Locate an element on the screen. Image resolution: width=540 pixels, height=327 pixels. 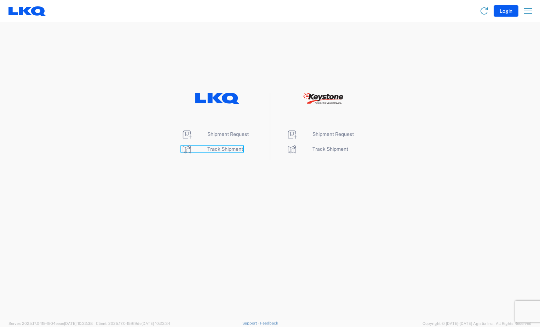
span: Client: 2025.17.0-159f9de is located at coordinates (133, 324).